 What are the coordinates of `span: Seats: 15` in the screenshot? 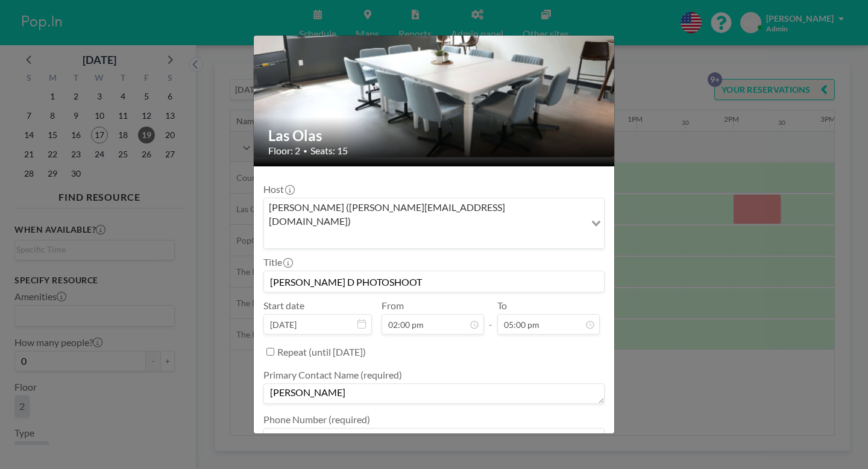 It's located at (329, 151).